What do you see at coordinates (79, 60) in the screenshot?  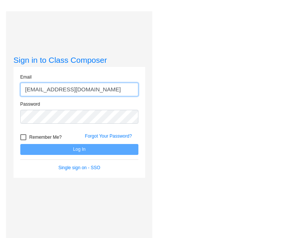 I see `h3: Sign in to Class Composer` at bounding box center [79, 60].